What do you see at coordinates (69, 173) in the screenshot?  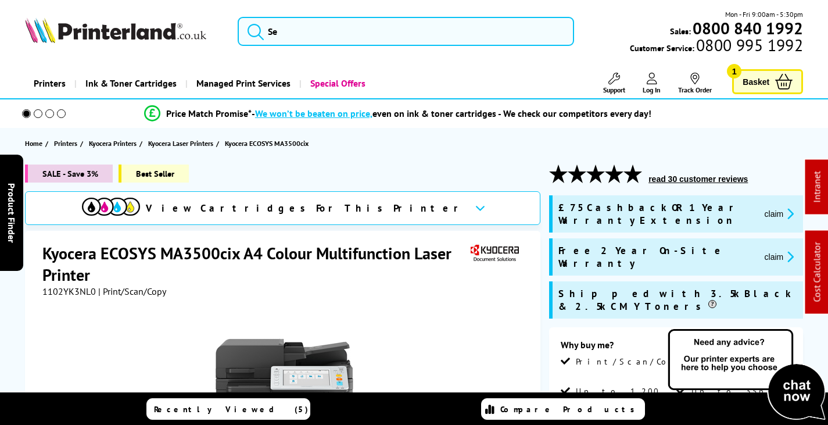 I see `span: SALE - Save 3%` at bounding box center [69, 173].